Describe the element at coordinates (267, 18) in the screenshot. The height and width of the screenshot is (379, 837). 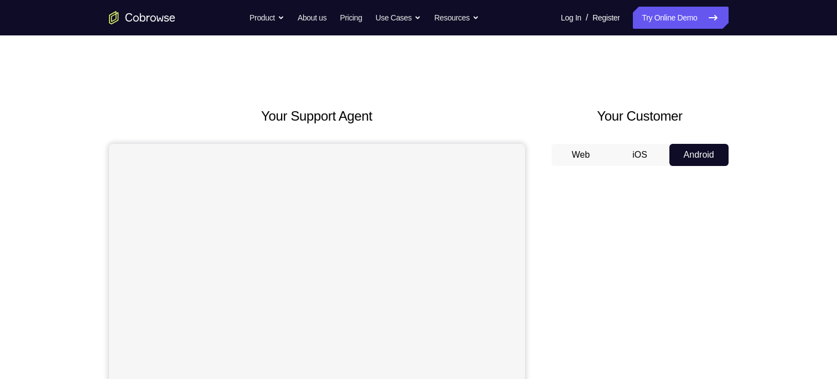
I see `button: Product` at that location.